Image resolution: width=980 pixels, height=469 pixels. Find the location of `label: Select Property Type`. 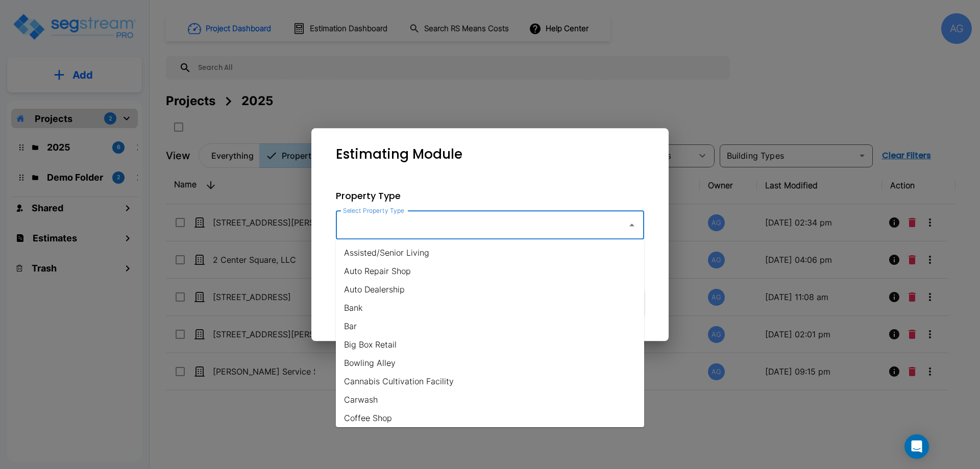

label: Select Property Type is located at coordinates (374, 210).